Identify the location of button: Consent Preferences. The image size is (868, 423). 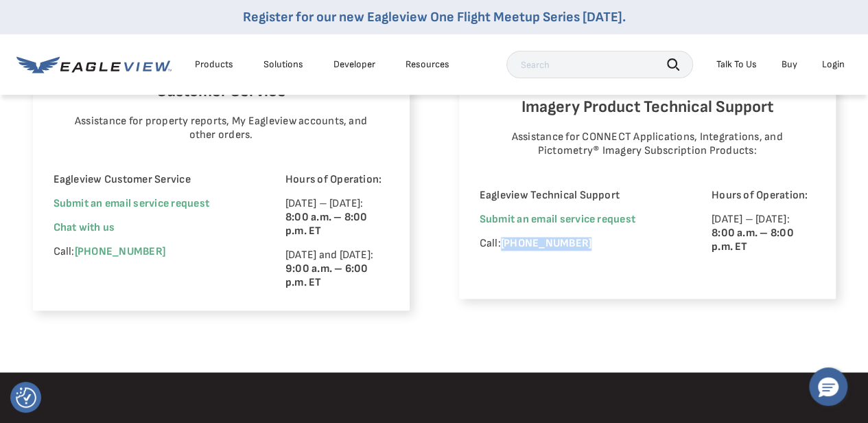
(26, 397).